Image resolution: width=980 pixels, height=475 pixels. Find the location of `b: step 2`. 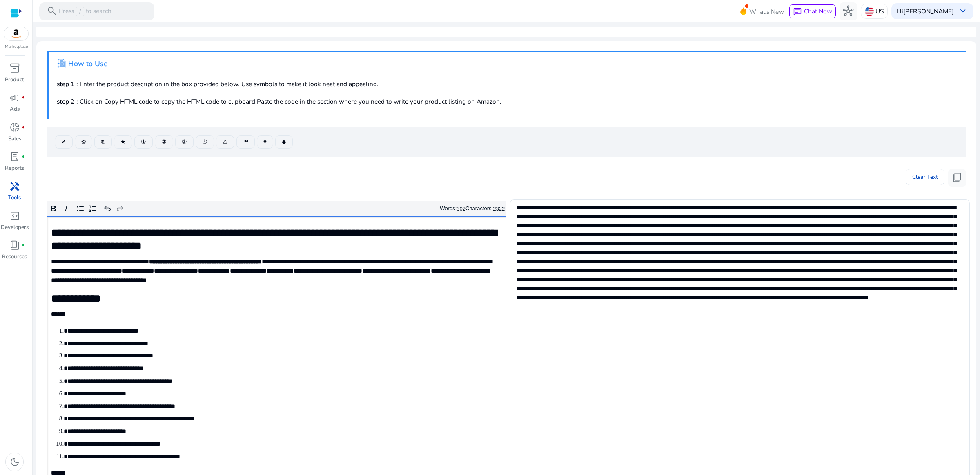

b: step 2 is located at coordinates (65, 101).